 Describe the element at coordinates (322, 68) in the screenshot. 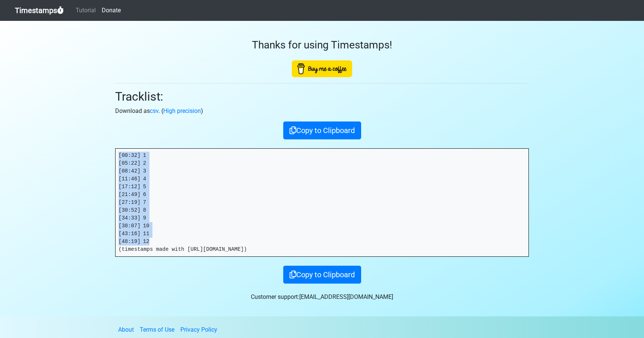

I see `img: Buy Me A Coffee` at that location.